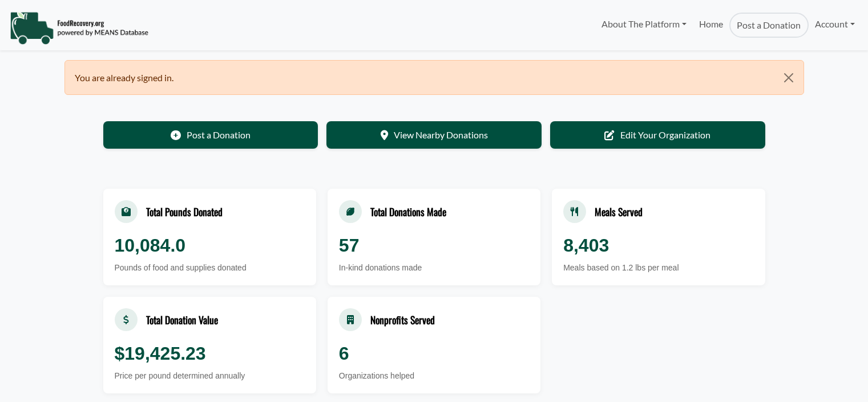  I want to click on div: Pounds of food and supplies donated, so click(209, 268).